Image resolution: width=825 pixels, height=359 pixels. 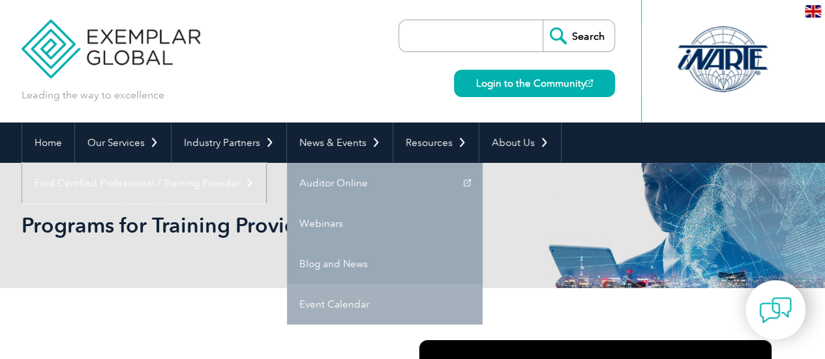 I want to click on a: Home, so click(x=48, y=143).